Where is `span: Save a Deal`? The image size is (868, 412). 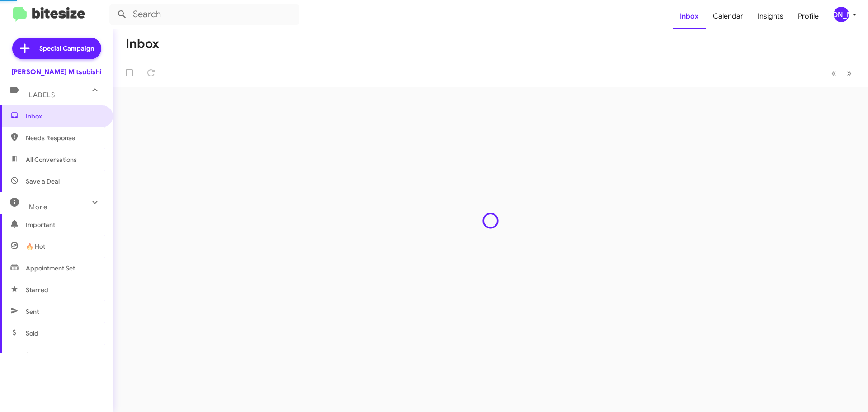
span: Save a Deal is located at coordinates (42, 181).